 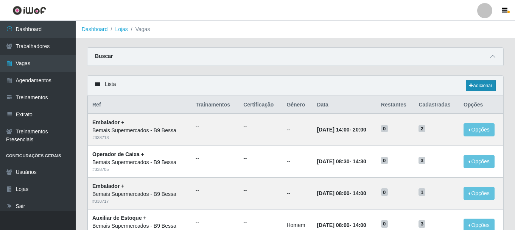 What do you see at coordinates (480, 85) in the screenshot?
I see `a: Adicionar` at bounding box center [480, 85].